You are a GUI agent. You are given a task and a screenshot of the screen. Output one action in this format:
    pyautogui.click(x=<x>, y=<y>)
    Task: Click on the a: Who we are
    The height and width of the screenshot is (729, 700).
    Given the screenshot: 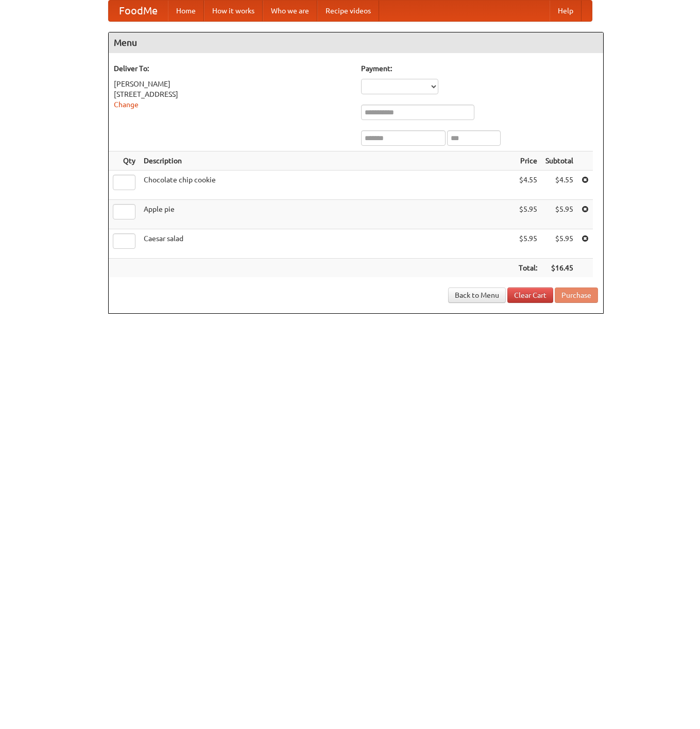 What is the action you would take?
    pyautogui.click(x=289, y=10)
    